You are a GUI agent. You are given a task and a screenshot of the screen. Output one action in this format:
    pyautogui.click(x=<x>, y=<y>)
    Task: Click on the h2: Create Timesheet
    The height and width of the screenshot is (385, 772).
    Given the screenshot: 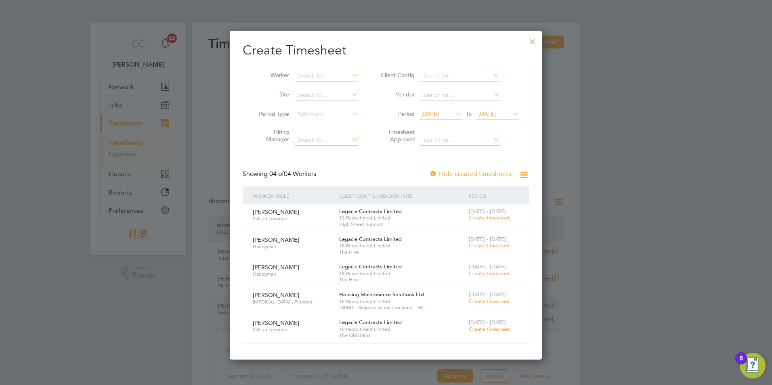 What is the action you would take?
    pyautogui.click(x=385, y=50)
    